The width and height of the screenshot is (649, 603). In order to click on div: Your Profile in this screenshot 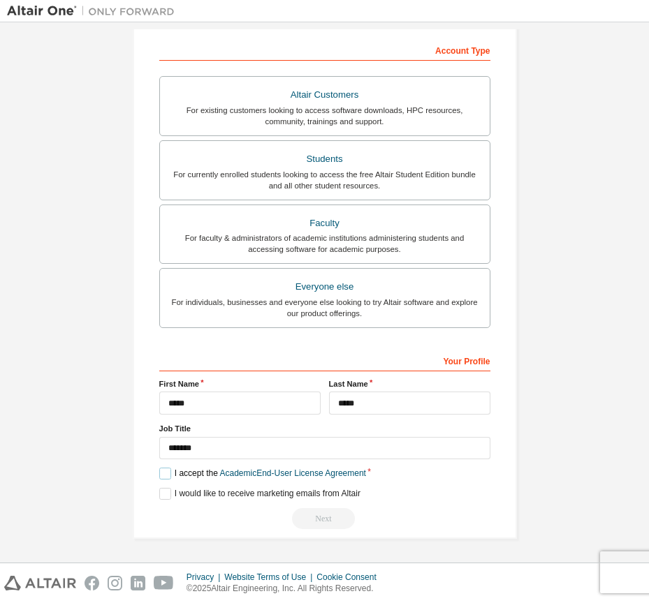, I will do `click(325, 360)`.